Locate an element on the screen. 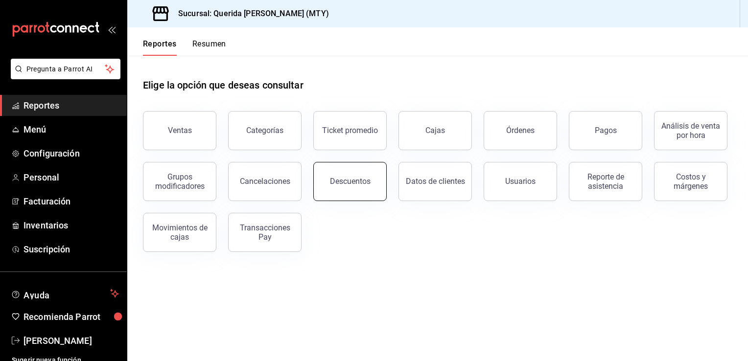 This screenshot has height=361, width=748. div: Grupos modificadores is located at coordinates (180, 182).